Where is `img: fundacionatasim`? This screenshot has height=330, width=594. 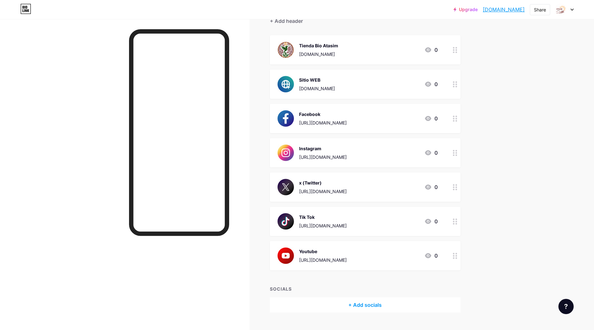
img: fundacionatasim is located at coordinates (561, 10).